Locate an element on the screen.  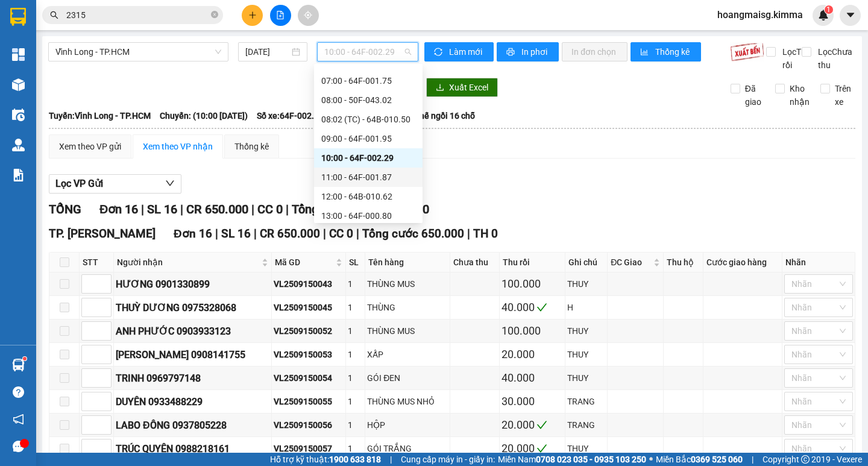
div: 10:00 - 64F-002.29 is located at coordinates (368, 158).